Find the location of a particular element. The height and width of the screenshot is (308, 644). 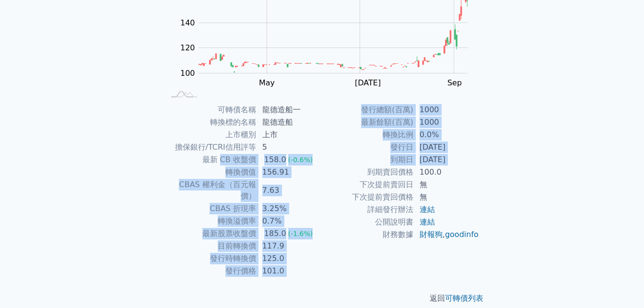

td: 到期日 is located at coordinates (368, 160).